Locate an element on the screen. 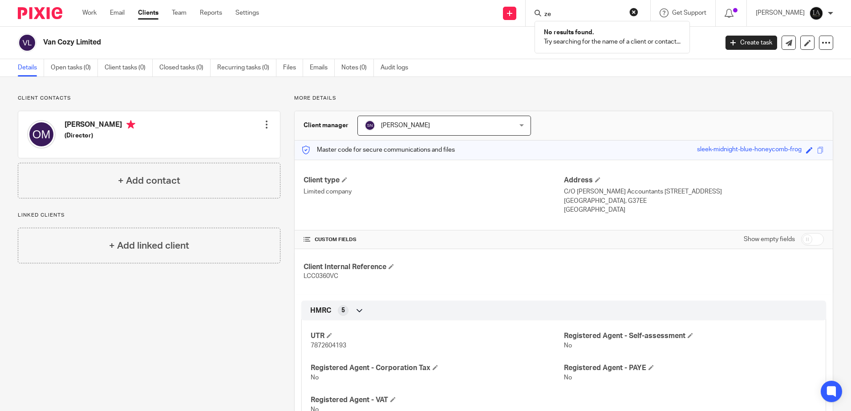  a: Audit logs is located at coordinates (397, 68).